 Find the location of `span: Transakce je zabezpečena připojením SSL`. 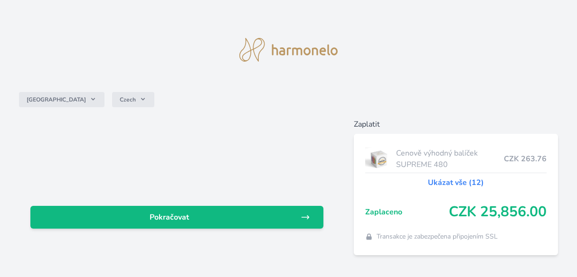

span: Transakce je zabezpečena připojením SSL is located at coordinates (437, 237).